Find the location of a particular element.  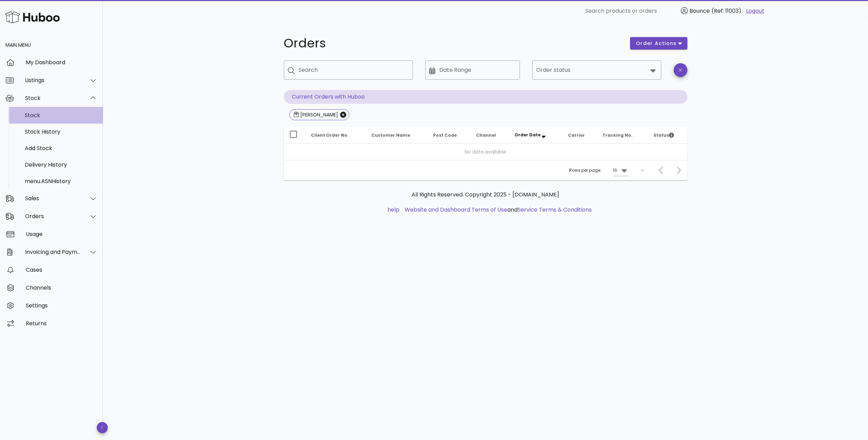

span: Tracking No. is located at coordinates (618, 135).